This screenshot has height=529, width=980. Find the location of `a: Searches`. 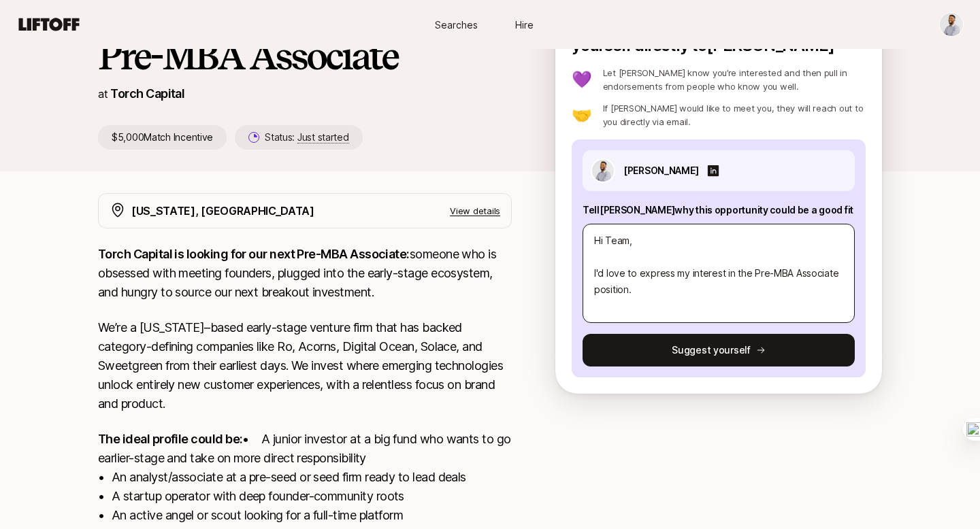

a: Searches is located at coordinates (456, 25).